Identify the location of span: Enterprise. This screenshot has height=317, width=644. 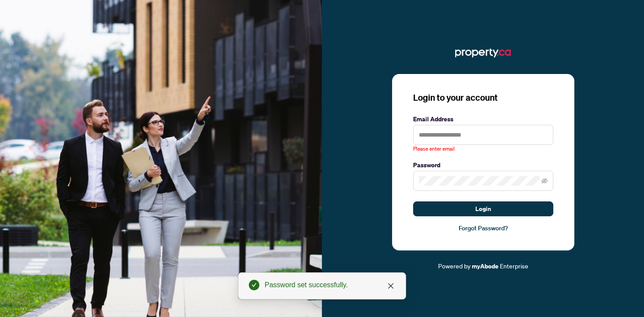
(514, 265).